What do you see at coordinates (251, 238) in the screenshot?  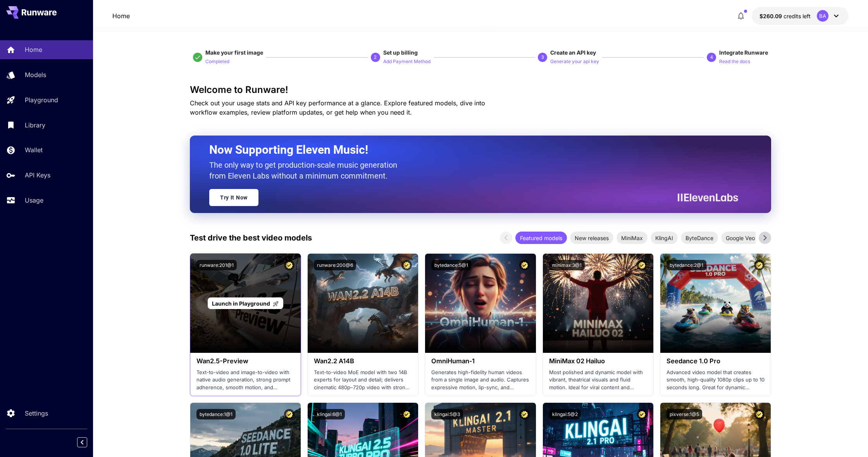 I see `p: Test drive the best video models` at bounding box center [251, 238].